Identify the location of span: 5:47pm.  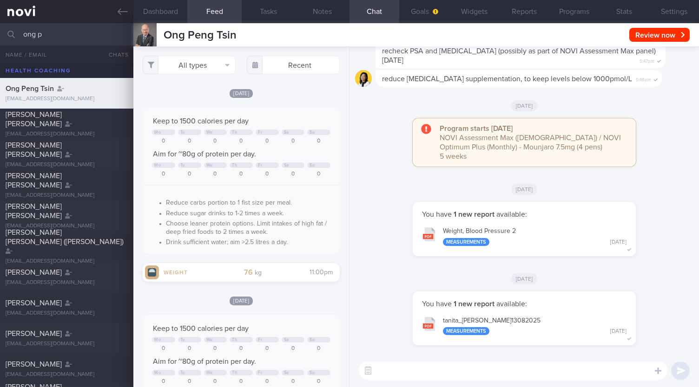
(647, 60).